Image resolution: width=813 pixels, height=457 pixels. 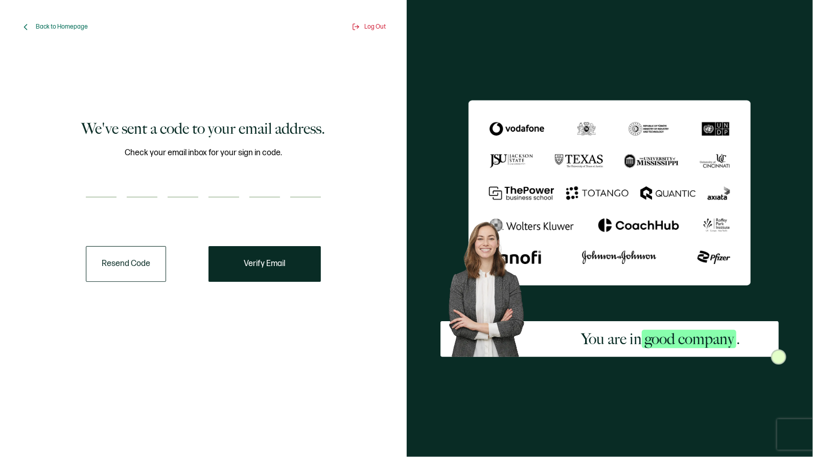 I want to click on span: Check your email inbox for your sign in code., so click(x=203, y=153).